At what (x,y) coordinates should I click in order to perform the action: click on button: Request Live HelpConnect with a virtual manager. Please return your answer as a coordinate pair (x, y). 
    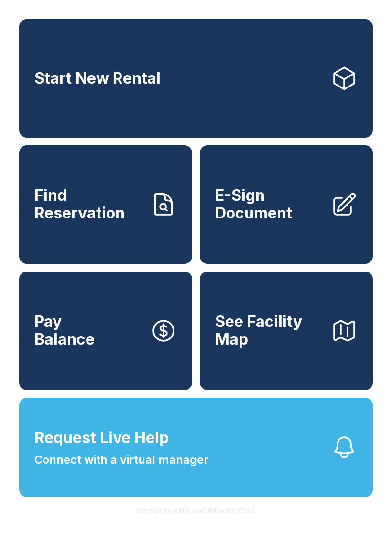
    Looking at the image, I should click on (196, 447).